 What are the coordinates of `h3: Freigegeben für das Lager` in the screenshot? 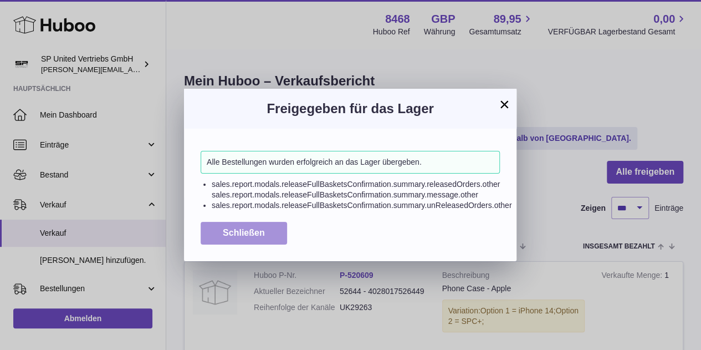 It's located at (350, 109).